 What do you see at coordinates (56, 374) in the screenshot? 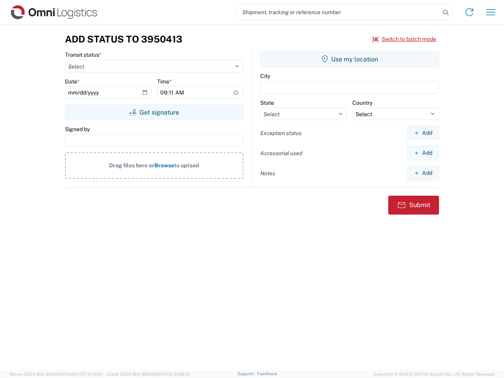
I see `span: Server: 2025.18.0-a0edd1917ac` at bounding box center [56, 374].